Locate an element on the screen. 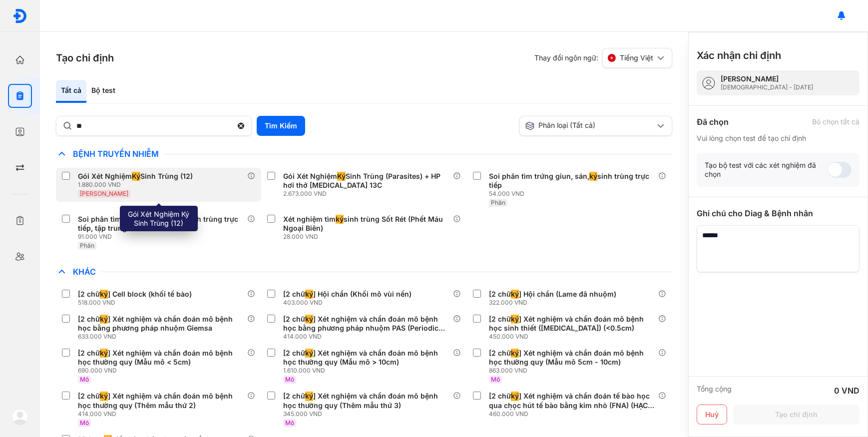 Image resolution: width=868 pixels, height=437 pixels. div: [2 chữ ] Hội chẩn (Lame đã nhuộm) is located at coordinates (552, 295).